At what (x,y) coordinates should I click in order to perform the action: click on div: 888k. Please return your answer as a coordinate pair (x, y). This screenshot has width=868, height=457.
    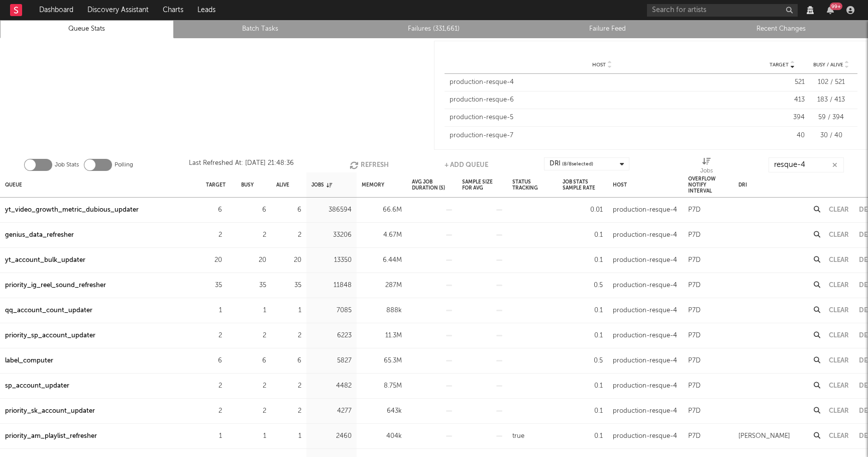
    Looking at the image, I should click on (382, 311).